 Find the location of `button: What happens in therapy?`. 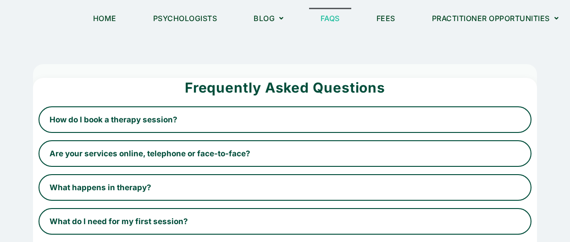

button: What happens in therapy? is located at coordinates (285, 187).